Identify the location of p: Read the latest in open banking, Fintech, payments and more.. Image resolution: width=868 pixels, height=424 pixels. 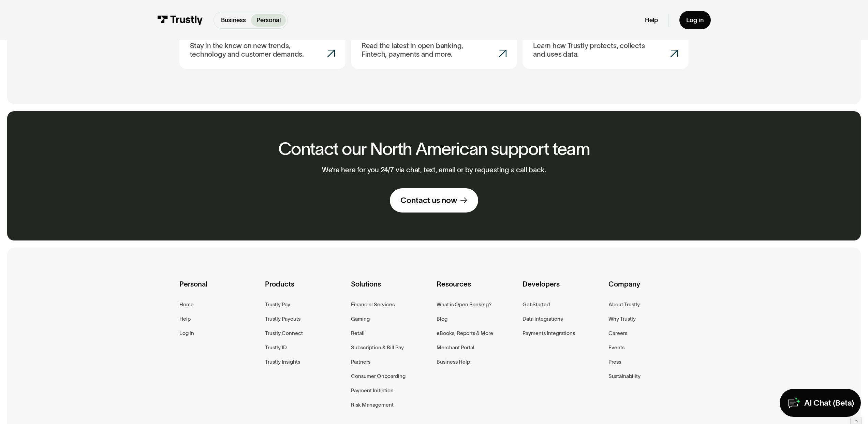
(422, 50).